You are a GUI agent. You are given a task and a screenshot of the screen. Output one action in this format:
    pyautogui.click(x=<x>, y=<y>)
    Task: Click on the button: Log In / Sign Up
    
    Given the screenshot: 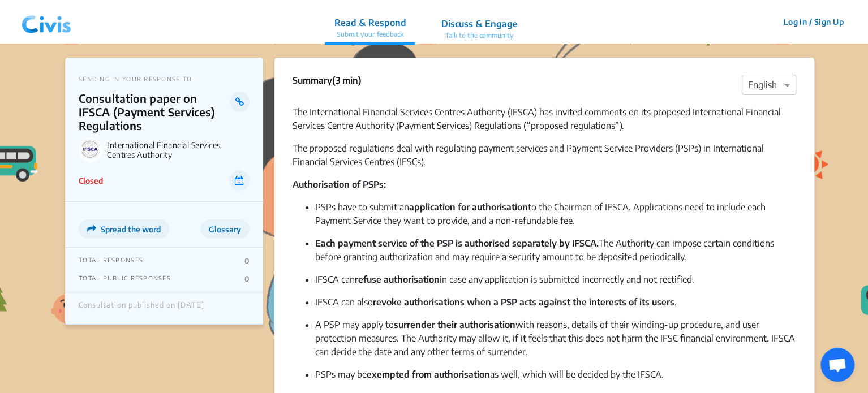 What is the action you would take?
    pyautogui.click(x=813, y=21)
    